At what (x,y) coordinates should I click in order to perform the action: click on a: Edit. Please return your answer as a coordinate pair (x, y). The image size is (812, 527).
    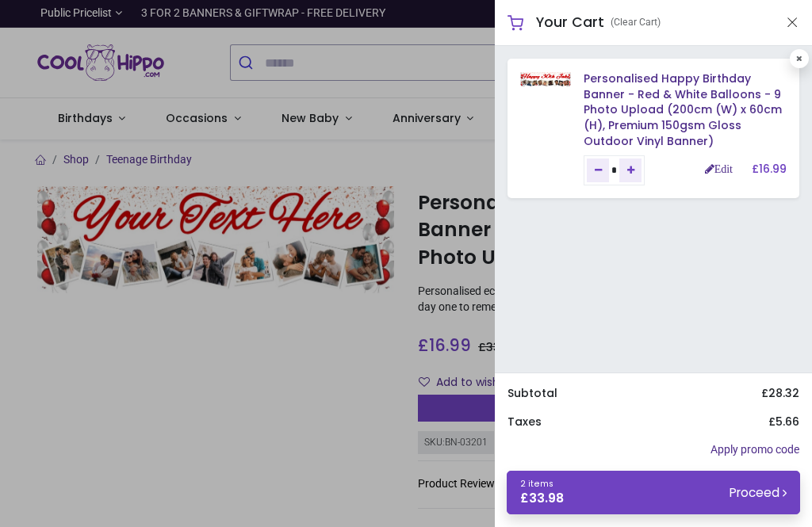
    Looking at the image, I should click on (718, 169).